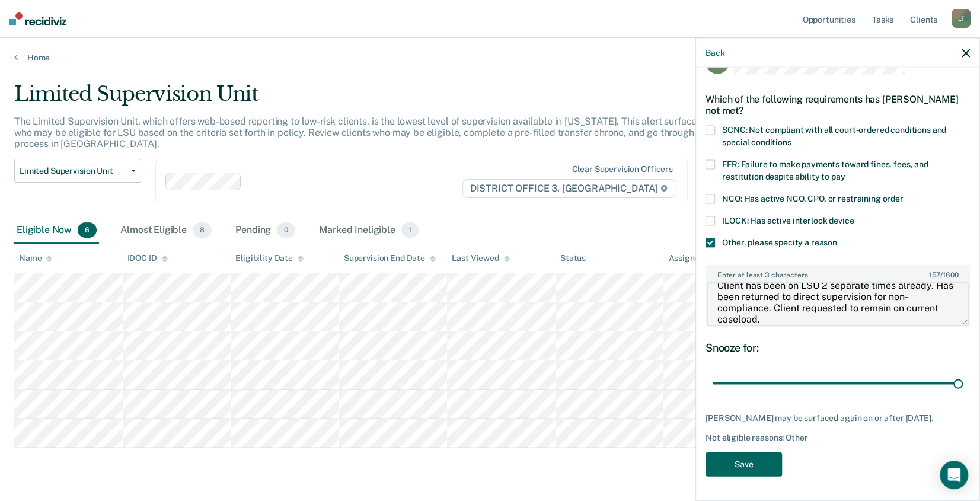  Describe the element at coordinates (480, 258) in the screenshot. I see `div: Last Viewed` at that location.